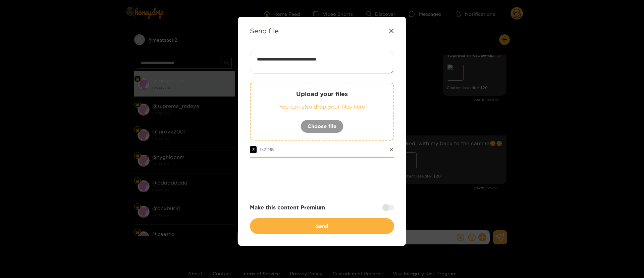 This screenshot has height=278, width=644. What do you see at coordinates (253, 150) in the screenshot?
I see `span: 3` at bounding box center [253, 150].